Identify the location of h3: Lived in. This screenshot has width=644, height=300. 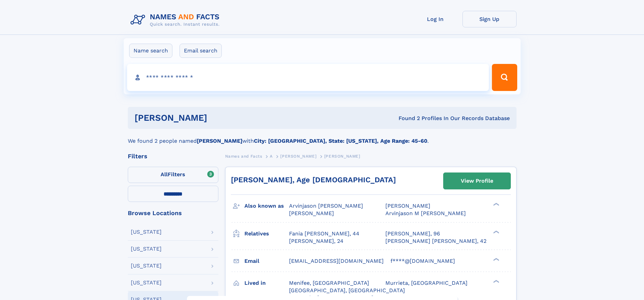
(267, 283).